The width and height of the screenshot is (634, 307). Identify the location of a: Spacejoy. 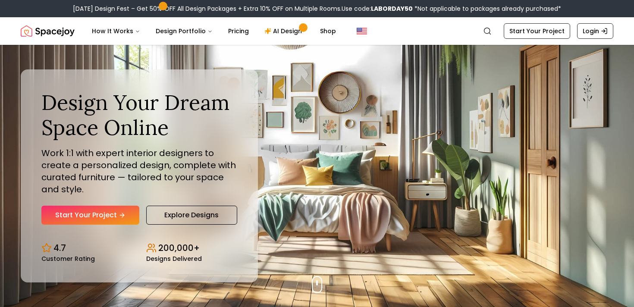
(47, 31).